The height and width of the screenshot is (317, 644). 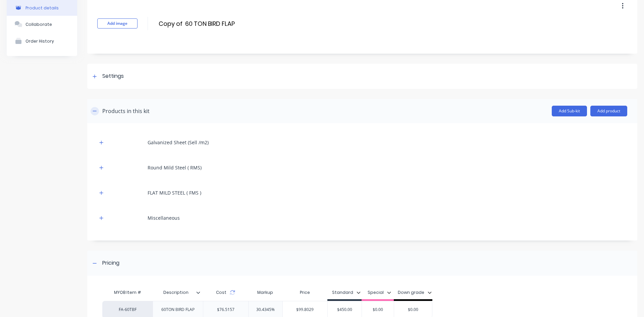 What do you see at coordinates (178, 142) in the screenshot?
I see `div: Galvanized Sheet (Sell /m2)` at bounding box center [178, 142].